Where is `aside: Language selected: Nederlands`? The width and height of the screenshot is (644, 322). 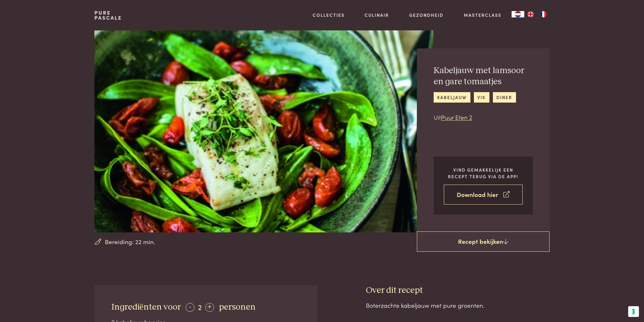 aside: Language selected: Nederlands is located at coordinates (530, 14).